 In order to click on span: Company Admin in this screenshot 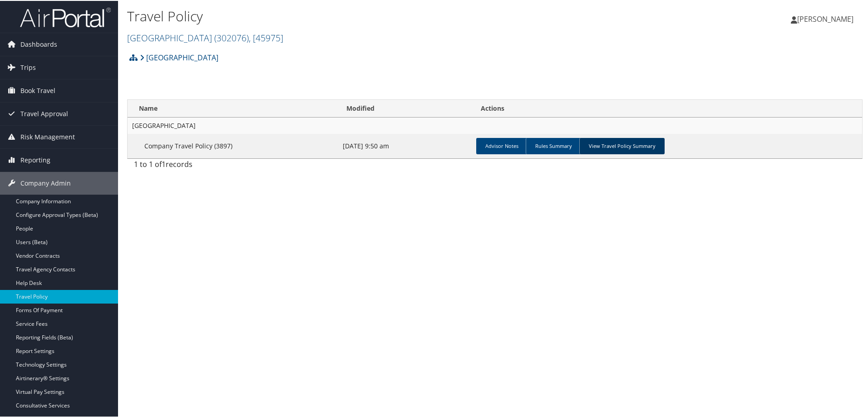, I will do `click(45, 182)`.